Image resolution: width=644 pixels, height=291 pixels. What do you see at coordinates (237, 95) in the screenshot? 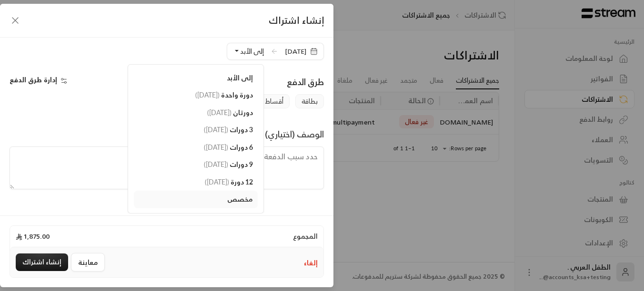
I see `span: دورة واحدة` at bounding box center [237, 95].